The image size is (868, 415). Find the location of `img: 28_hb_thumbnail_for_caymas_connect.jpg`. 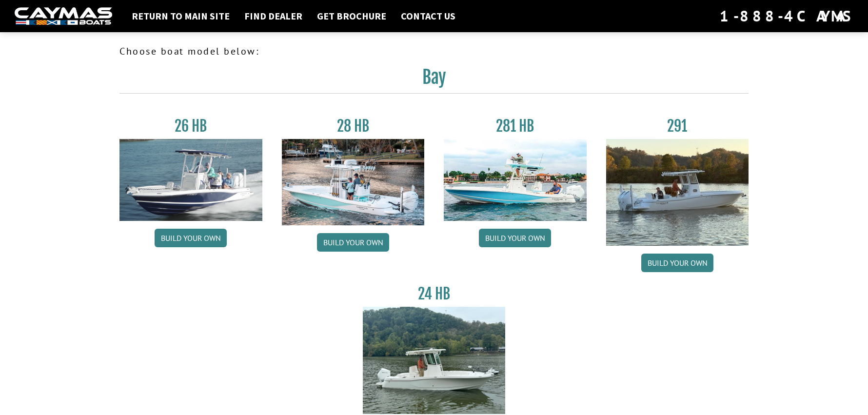

img: 28_hb_thumbnail_for_caymas_connect.jpg is located at coordinates (353, 182).